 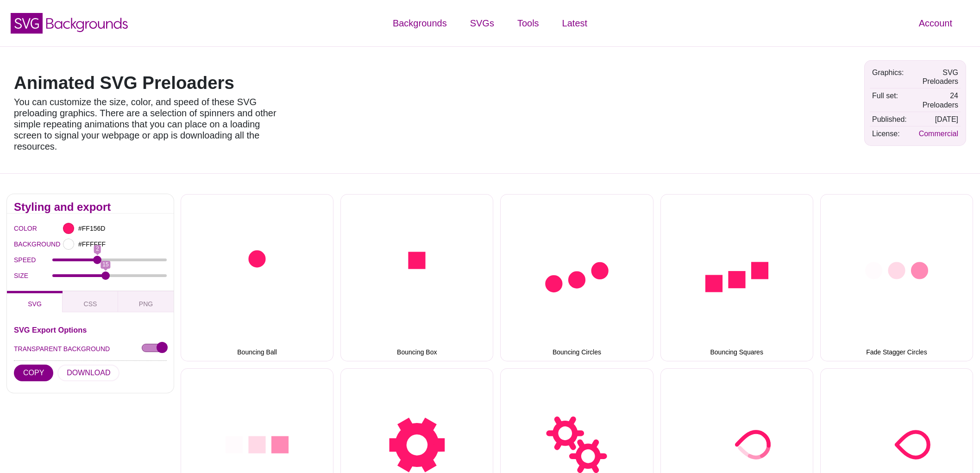 What do you see at coordinates (576, 277) in the screenshot?
I see `button: Bouncing Circles` at bounding box center [576, 277].